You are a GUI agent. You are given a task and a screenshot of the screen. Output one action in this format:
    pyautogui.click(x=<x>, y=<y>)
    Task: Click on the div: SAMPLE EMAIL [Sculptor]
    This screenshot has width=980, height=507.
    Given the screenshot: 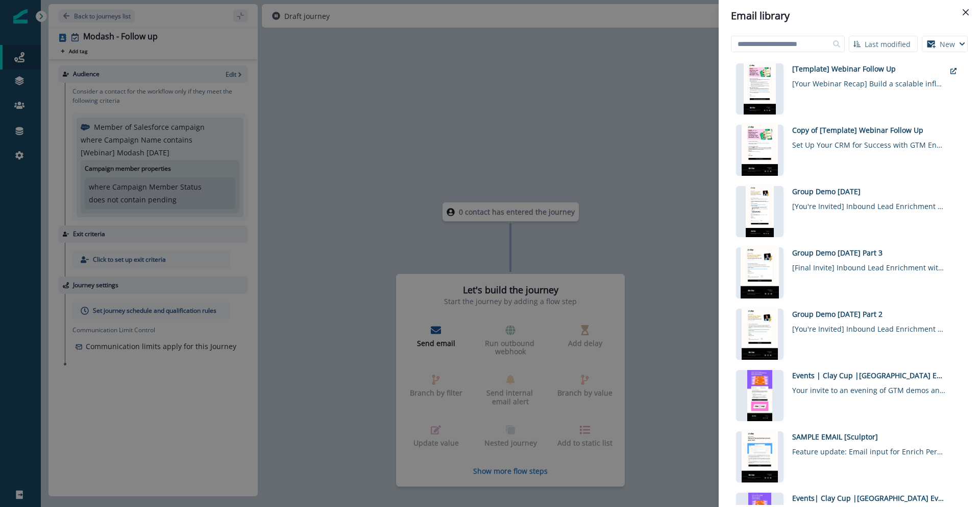 What is the action you would take?
    pyautogui.click(x=868, y=436)
    